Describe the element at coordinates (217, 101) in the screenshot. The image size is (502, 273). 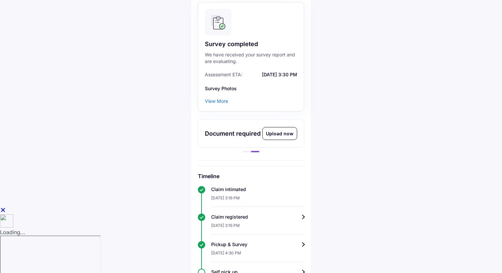
I see `div: View More` at that location.